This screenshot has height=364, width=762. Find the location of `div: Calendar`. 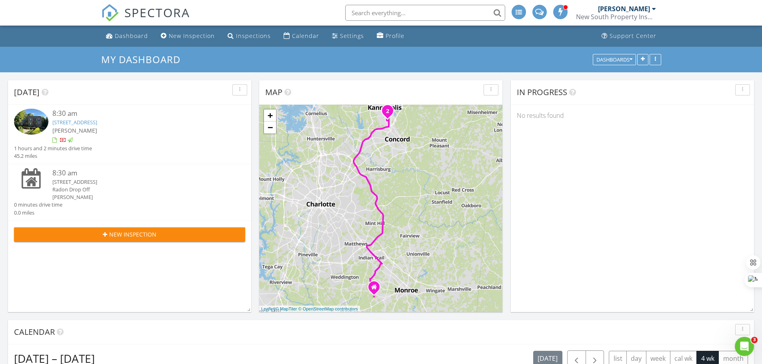

div: Calendar is located at coordinates (306, 36).